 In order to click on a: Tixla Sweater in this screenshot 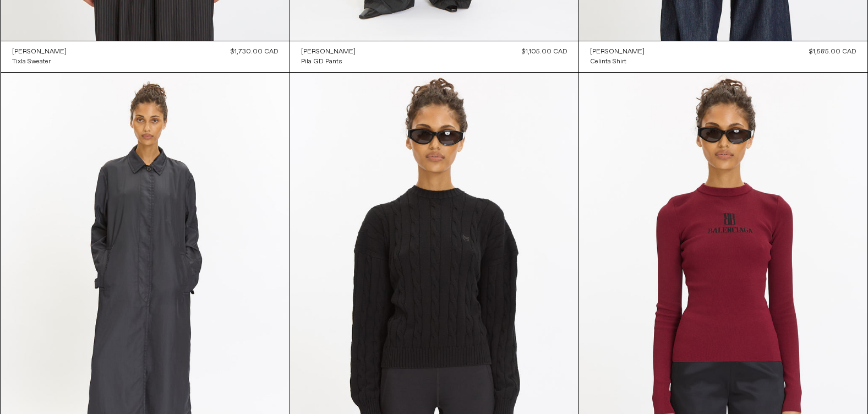, I will do `click(39, 61)`.